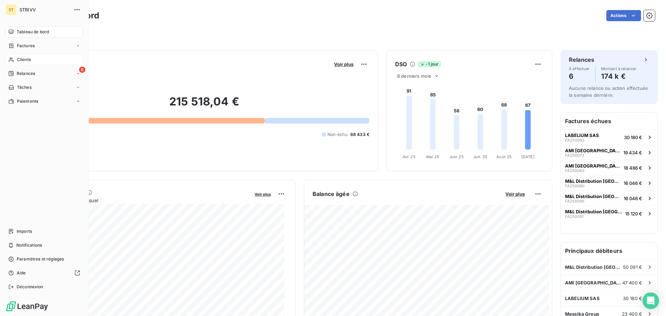  I want to click on span: FA250092, so click(574, 140).